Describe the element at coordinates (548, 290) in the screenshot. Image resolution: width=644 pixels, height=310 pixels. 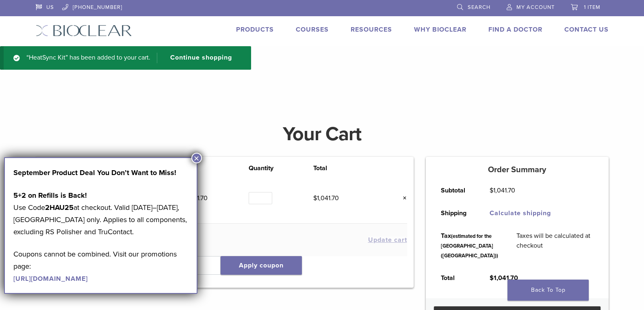
I see `a: Back To Top` at that location.